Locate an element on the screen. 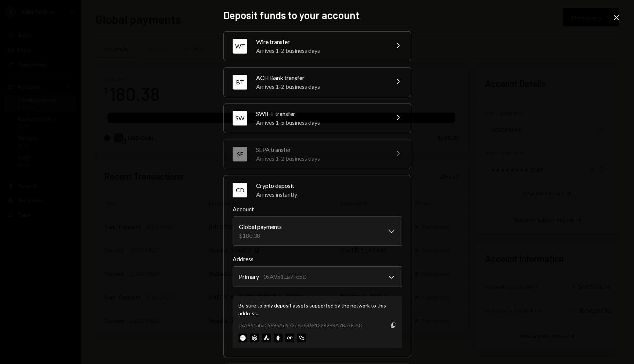  div: BT is located at coordinates (240, 82).